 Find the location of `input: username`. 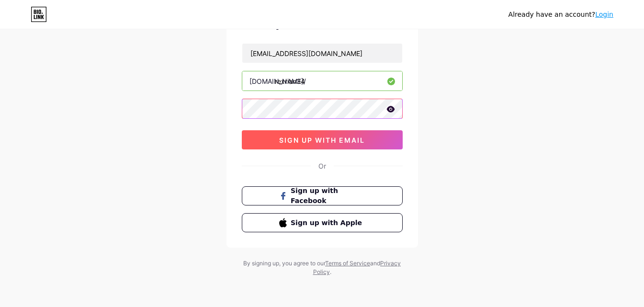

input: username is located at coordinates (323, 81).